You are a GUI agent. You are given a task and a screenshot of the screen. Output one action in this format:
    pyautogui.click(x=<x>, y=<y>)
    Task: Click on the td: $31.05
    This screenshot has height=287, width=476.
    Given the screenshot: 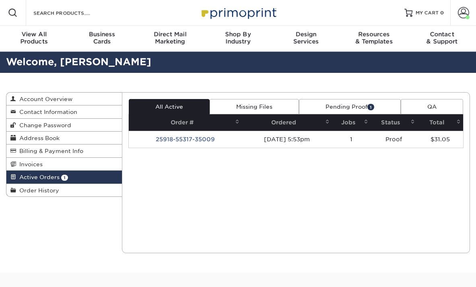 What is the action you would take?
    pyautogui.click(x=440, y=139)
    